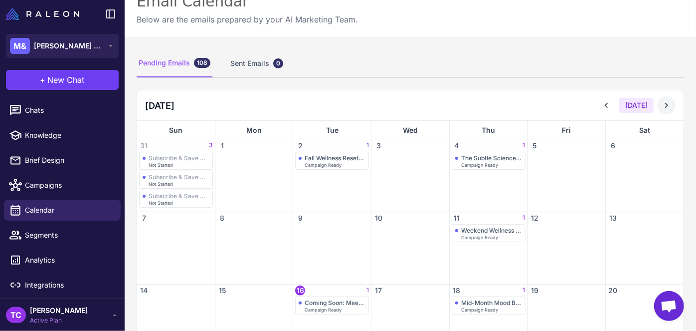  I want to click on span: 11, so click(457, 218).